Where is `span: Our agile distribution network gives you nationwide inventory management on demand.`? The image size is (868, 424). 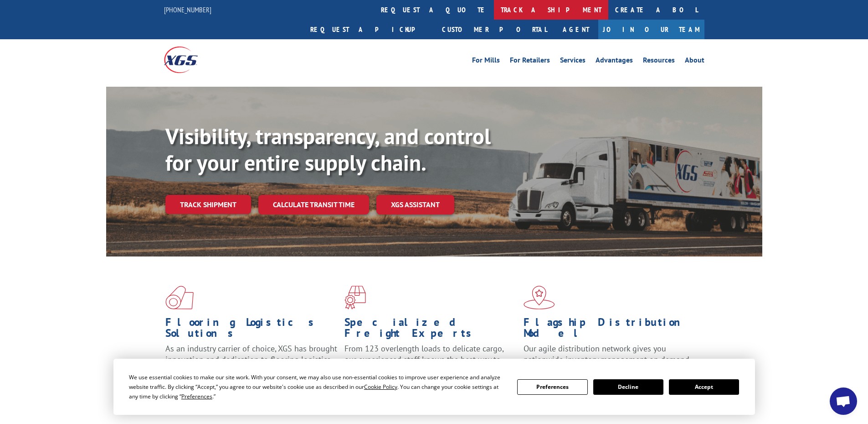
span: Our agile distribution network gives you nationwide inventory management on demand. is located at coordinates (608, 353).